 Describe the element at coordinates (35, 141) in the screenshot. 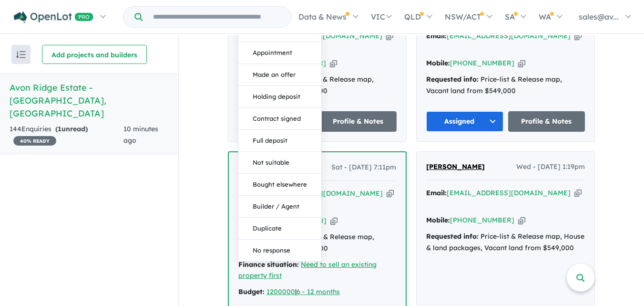

I see `span: 40 % READY` at that location.